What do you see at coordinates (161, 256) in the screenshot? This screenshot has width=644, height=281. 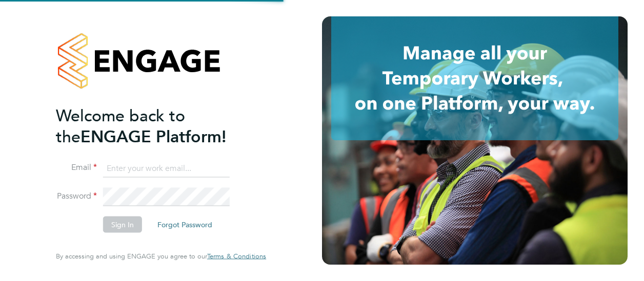 I see `span: By accessing and using ENGAGE you agree to our` at bounding box center [161, 256].